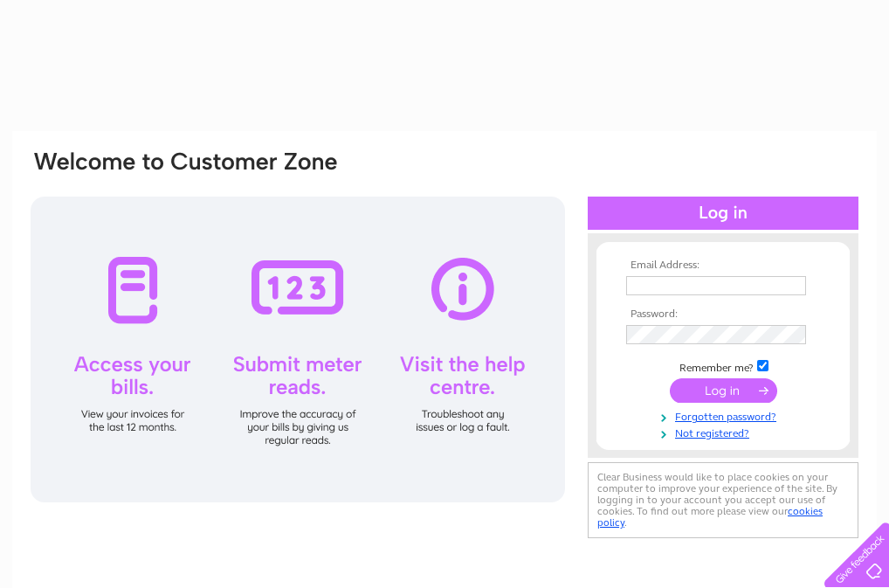 This screenshot has width=889, height=588. What do you see at coordinates (724, 500) in the screenshot?
I see `div: Clear Business would like to place cookies on your computer to improve your experience of the sit...` at bounding box center [724, 500].